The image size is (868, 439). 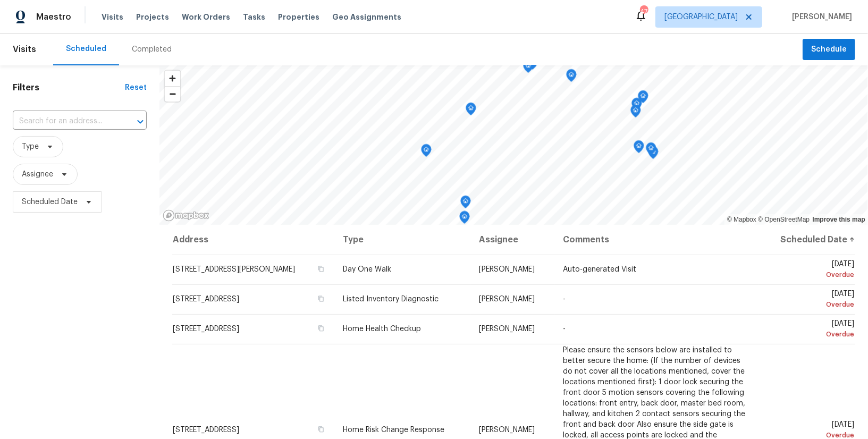 I want to click on h1: Filters, so click(x=68, y=87).